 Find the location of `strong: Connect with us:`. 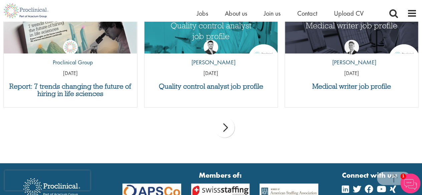

strong: Connect with us: is located at coordinates (370, 175).